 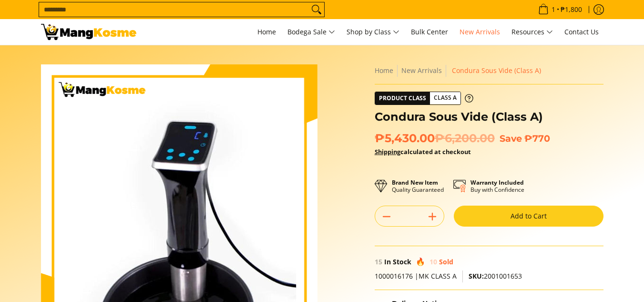 I want to click on span: New Arrivals, so click(x=479, y=31).